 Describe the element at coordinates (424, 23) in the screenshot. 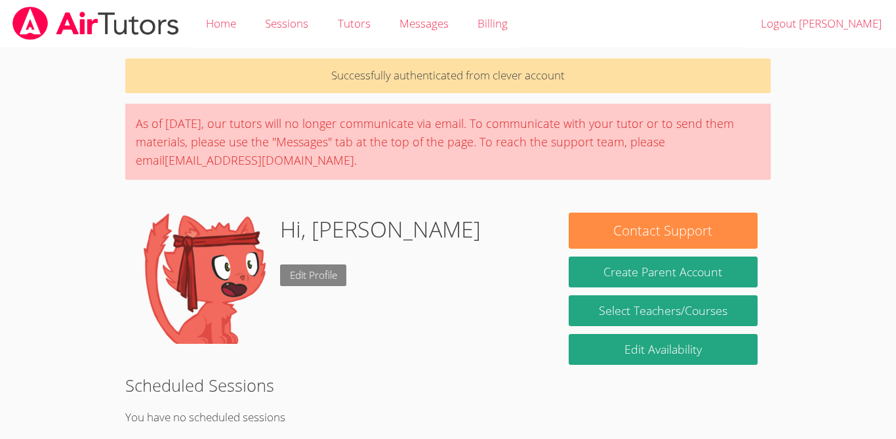

I see `span: Messages` at that location.